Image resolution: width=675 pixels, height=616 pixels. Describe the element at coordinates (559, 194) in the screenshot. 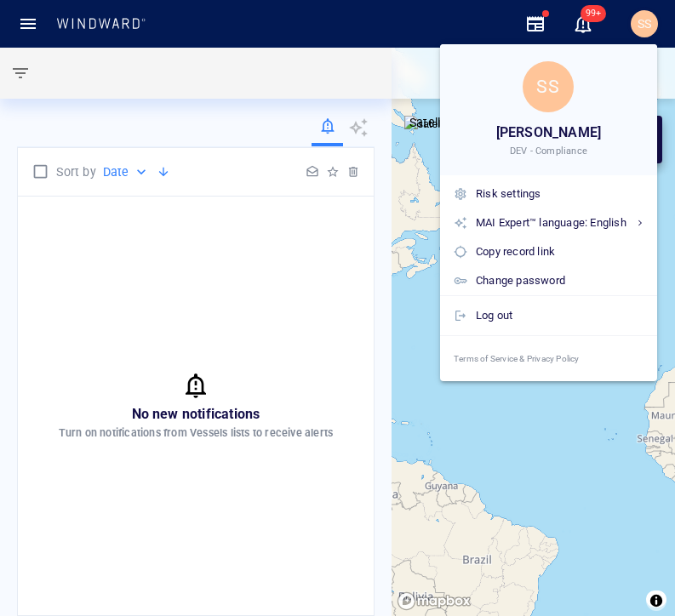

I see `div: Risk settings` at that location.